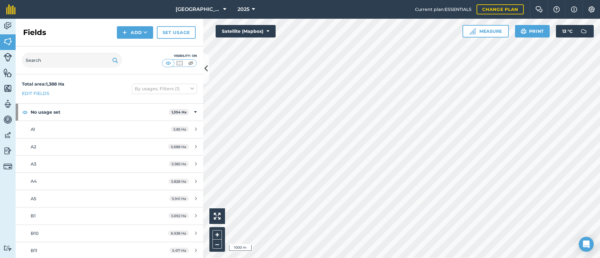 The height and width of the screenshot is (258, 600). Describe the element at coordinates (533, 31) in the screenshot. I see `button: Print` at that location.